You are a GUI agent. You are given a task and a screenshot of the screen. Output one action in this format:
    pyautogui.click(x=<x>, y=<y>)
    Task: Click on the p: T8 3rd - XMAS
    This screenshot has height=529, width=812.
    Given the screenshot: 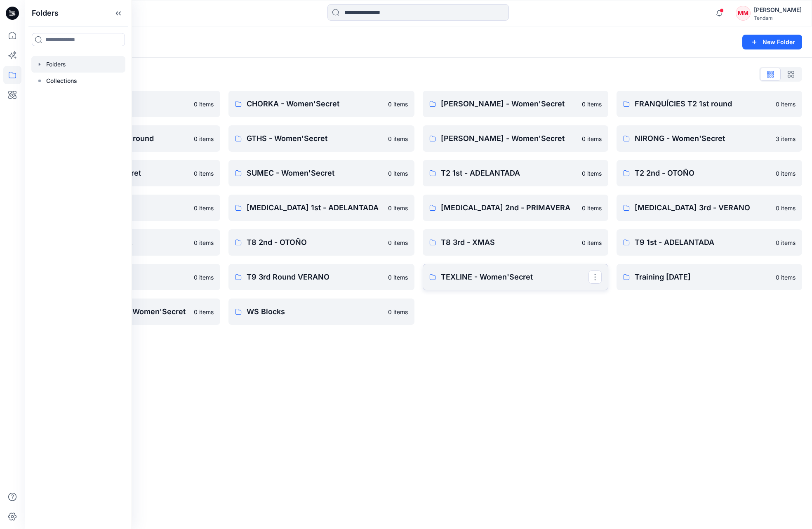 What is the action you would take?
    pyautogui.click(x=509, y=243)
    